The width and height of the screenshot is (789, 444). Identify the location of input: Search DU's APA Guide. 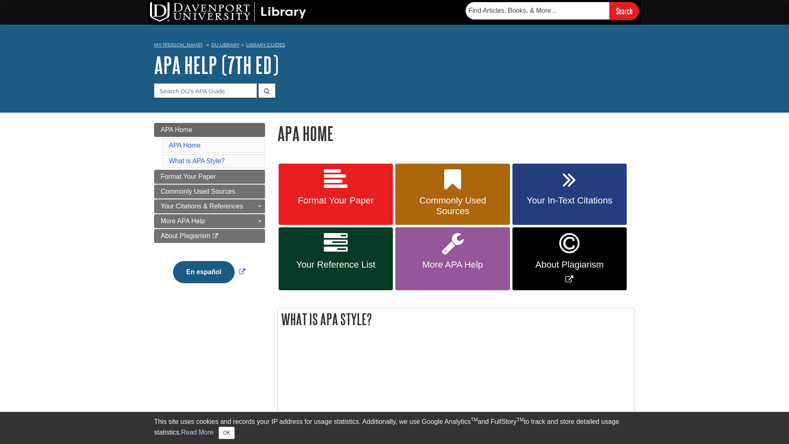
(206, 90).